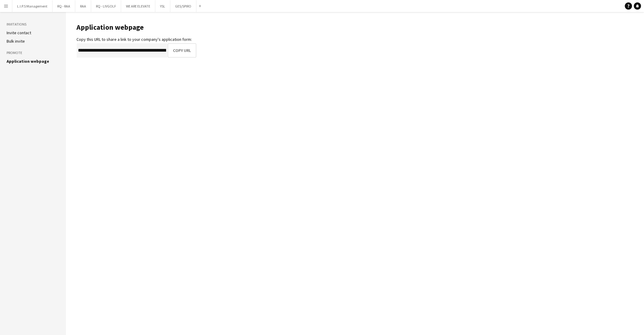 Image resolution: width=644 pixels, height=335 pixels. I want to click on button: RQ - RAA, so click(63, 6).